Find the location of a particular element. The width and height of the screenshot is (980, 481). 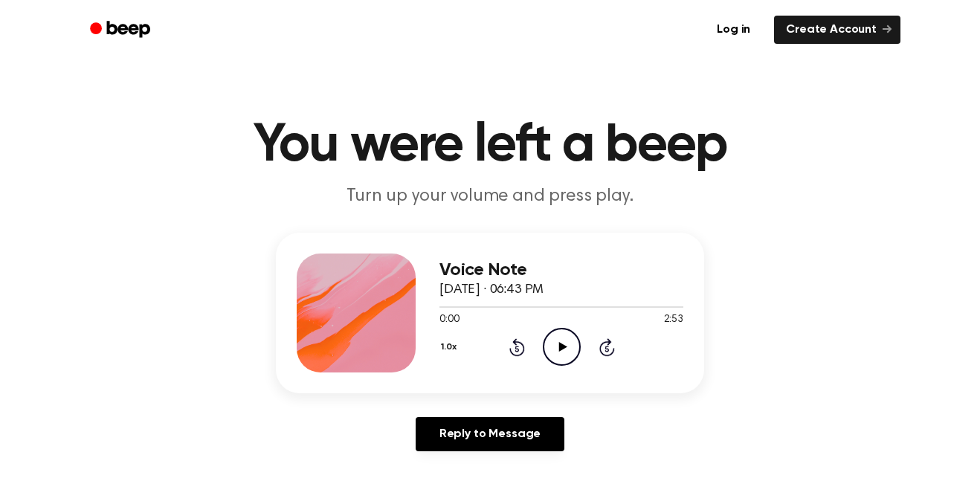

h3: Voice Note is located at coordinates (562, 270).